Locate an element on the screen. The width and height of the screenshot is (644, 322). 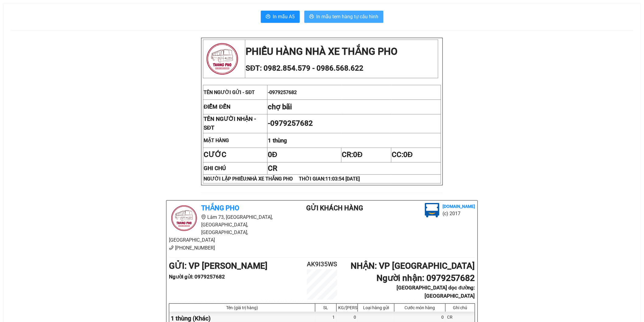
li: (c) 2017 is located at coordinates (459, 213).